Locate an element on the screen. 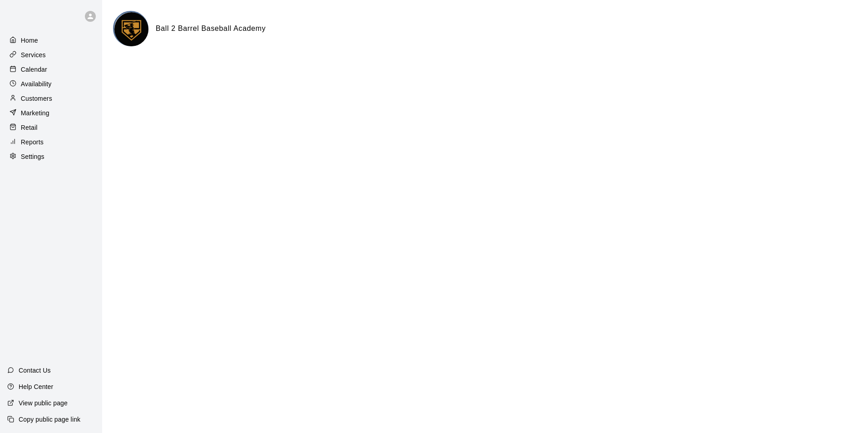  h6: Ball 2 Barrel Baseball Academy is located at coordinates (211, 28).